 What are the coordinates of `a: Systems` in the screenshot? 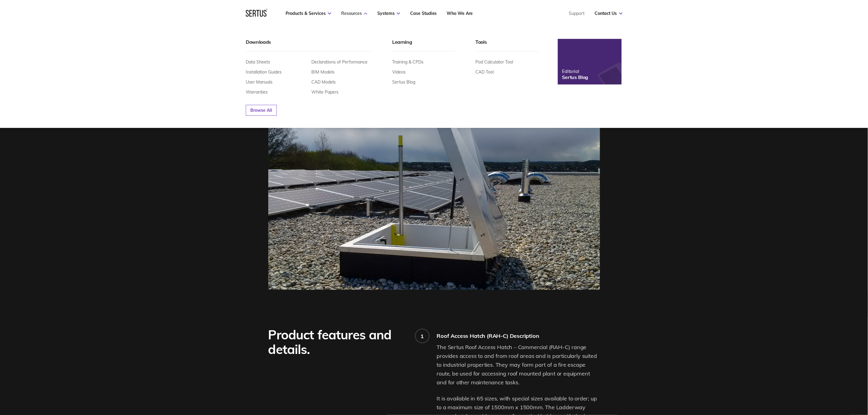 It's located at (389, 13).